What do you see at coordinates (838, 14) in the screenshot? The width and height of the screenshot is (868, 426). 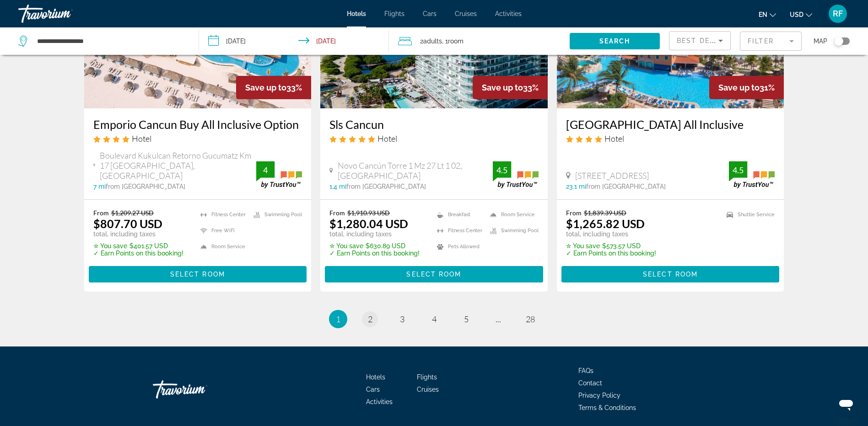 I see `button: User Menu` at bounding box center [838, 14].